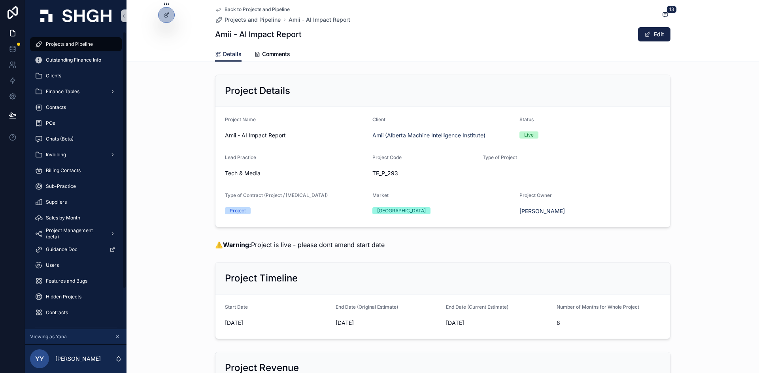 This screenshot has width=759, height=373. What do you see at coordinates (52, 265) in the screenshot?
I see `span: Users` at bounding box center [52, 265].